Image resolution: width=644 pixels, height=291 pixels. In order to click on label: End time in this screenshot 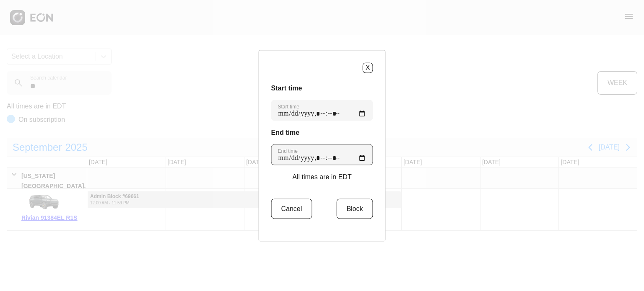, I will do `click(288, 151)`.